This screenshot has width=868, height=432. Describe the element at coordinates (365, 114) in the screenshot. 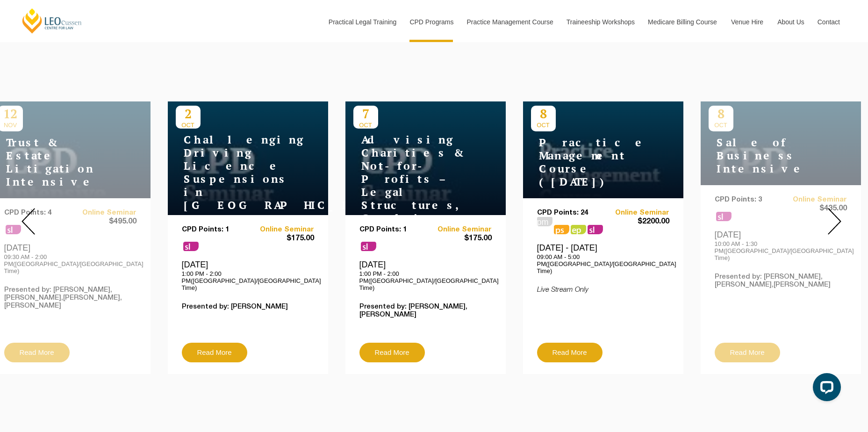

I see `p: 7` at that location.